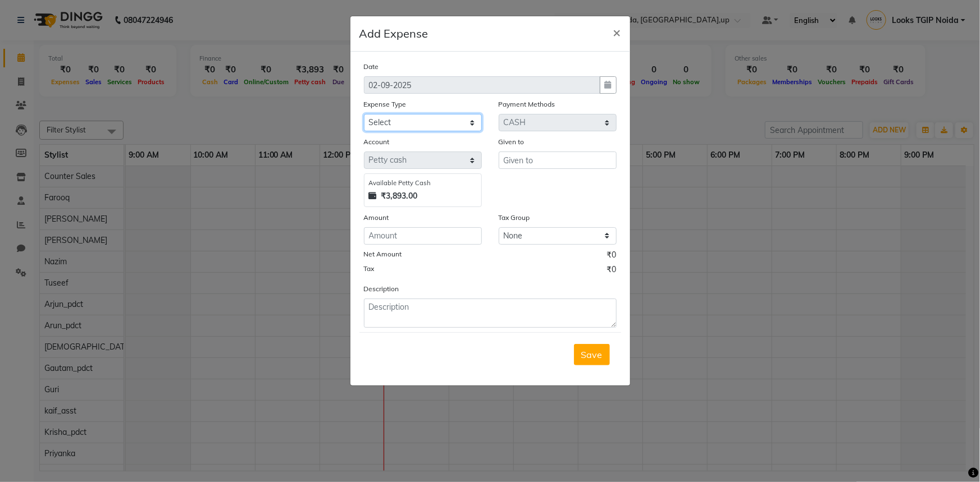 This screenshot has width=980, height=482. What do you see at coordinates (527, 105) in the screenshot?
I see `label: Payment Methods` at bounding box center [527, 105].